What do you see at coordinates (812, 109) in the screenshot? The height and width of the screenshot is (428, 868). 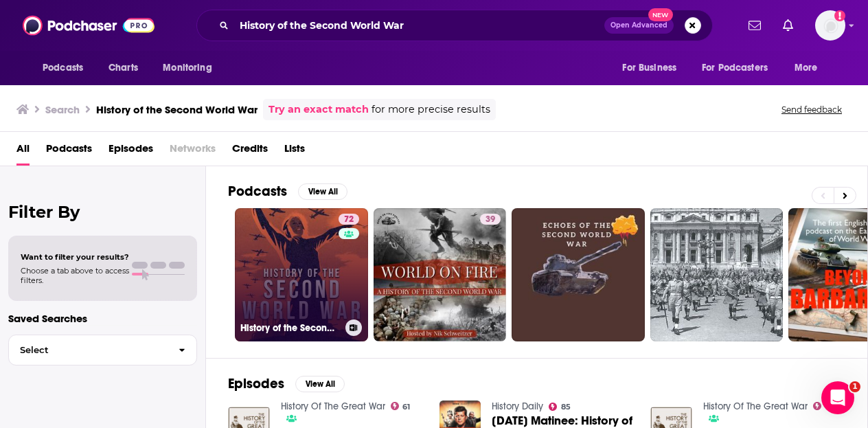 I see `button: Send feedback` at bounding box center [812, 109].